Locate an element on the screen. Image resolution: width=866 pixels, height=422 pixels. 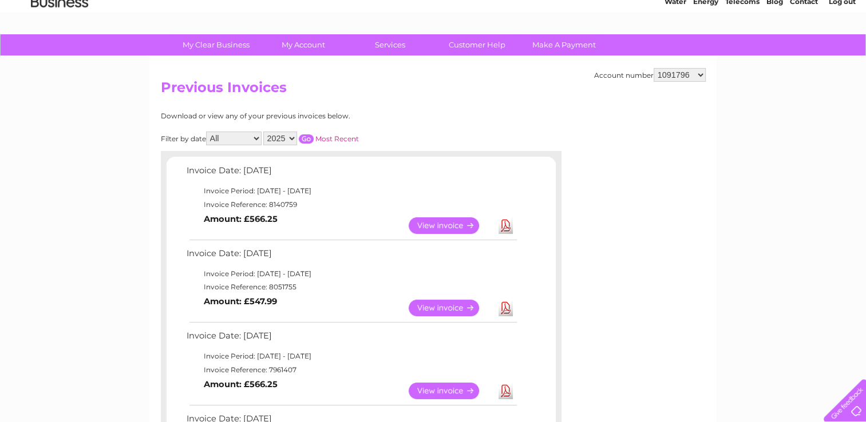
h2: Previous Invoices is located at coordinates (433, 90).